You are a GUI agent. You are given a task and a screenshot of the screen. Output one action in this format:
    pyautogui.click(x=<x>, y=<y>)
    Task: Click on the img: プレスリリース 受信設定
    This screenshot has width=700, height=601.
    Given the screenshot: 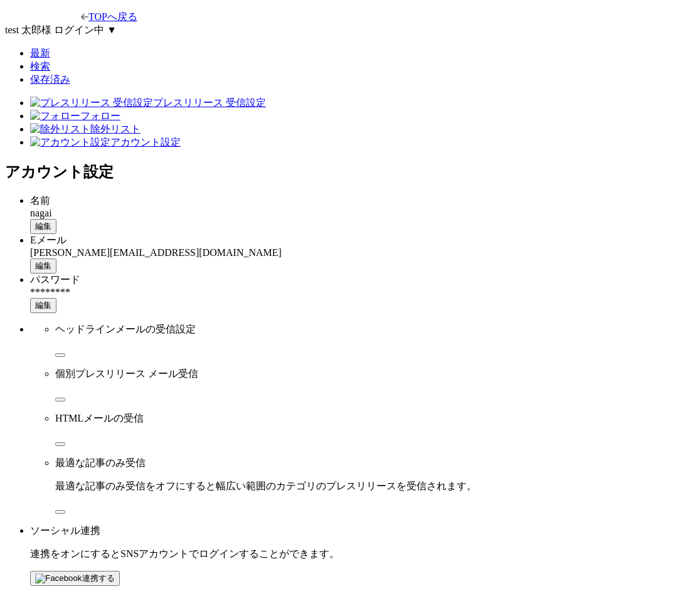 What is the action you would take?
    pyautogui.click(x=92, y=103)
    